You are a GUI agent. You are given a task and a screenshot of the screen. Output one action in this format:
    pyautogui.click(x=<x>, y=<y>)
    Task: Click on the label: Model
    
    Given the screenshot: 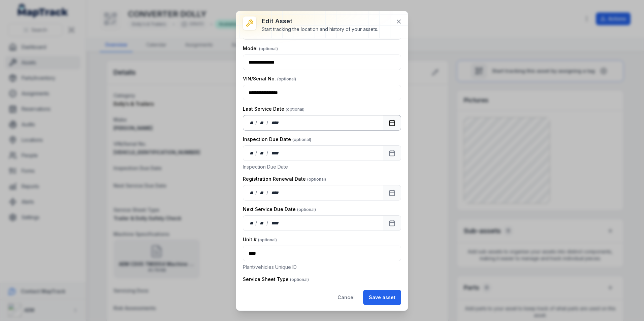 What is the action you would take?
    pyautogui.click(x=261, y=48)
    